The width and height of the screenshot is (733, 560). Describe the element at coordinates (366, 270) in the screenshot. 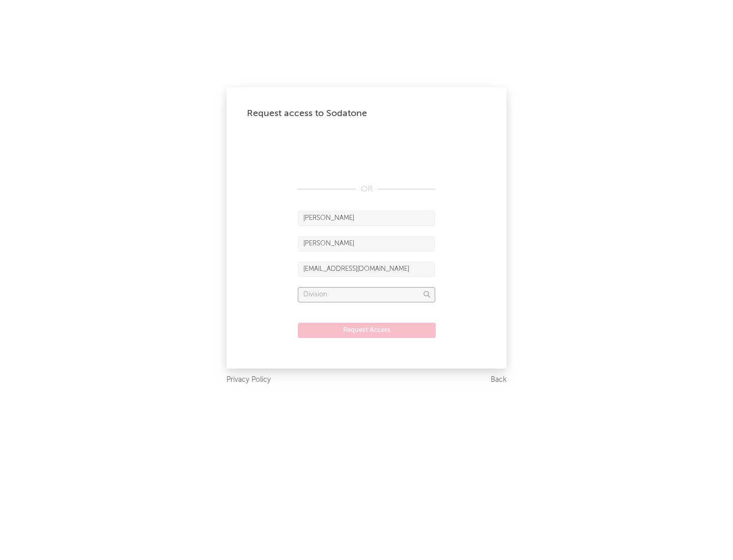

I see `input: Email` at that location.